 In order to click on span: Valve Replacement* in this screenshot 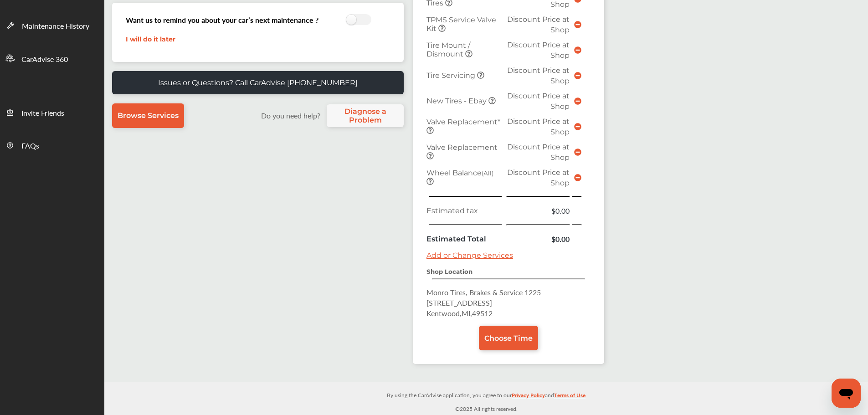, I will do `click(463, 121)`.